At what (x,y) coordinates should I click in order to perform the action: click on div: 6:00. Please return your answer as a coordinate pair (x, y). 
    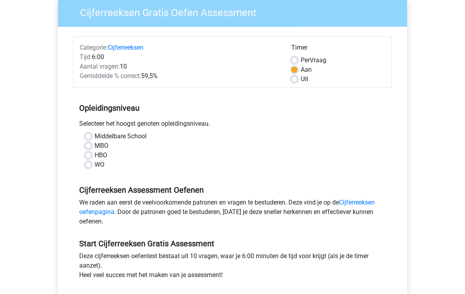
    Looking at the image, I should click on (179, 57).